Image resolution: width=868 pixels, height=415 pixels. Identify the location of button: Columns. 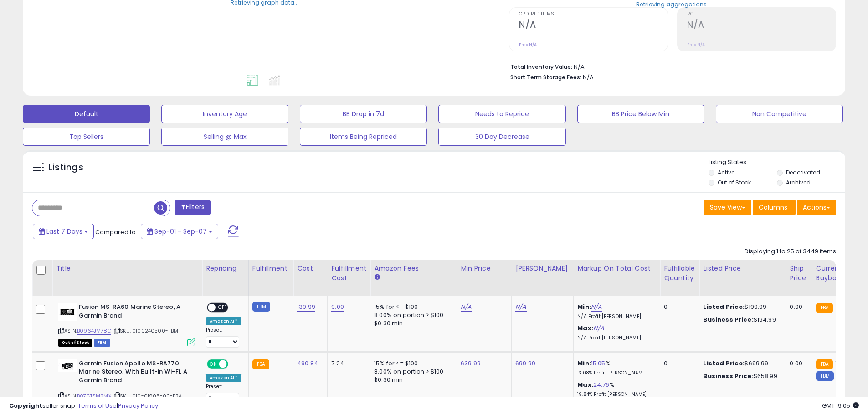
(775, 208).